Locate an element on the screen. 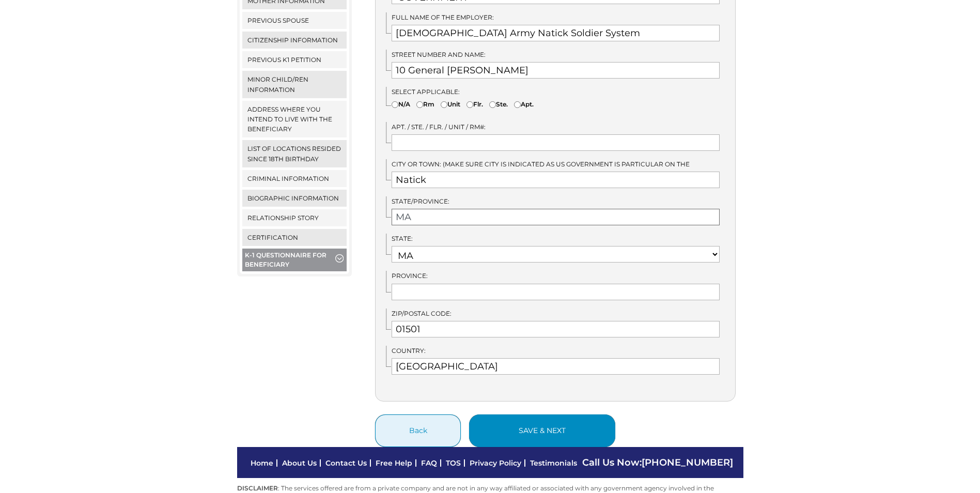 The width and height of the screenshot is (980, 493). span: Apt. / Ste. / Flr. / Unit / Rm#: is located at coordinates (439, 126).